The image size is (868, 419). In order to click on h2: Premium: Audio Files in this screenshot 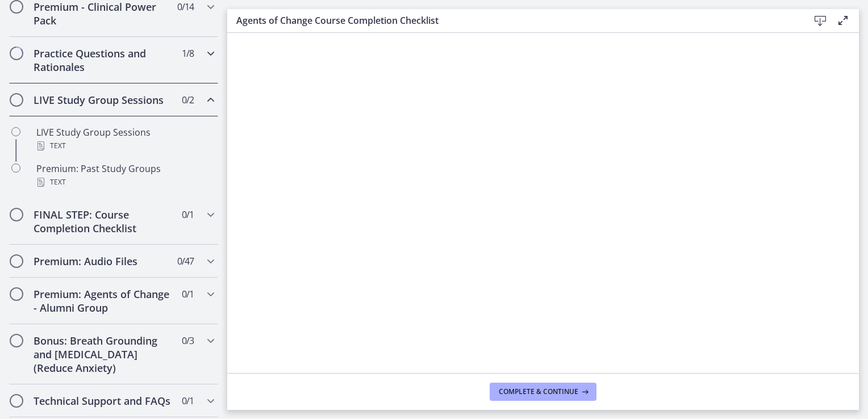, I will do `click(103, 261)`.